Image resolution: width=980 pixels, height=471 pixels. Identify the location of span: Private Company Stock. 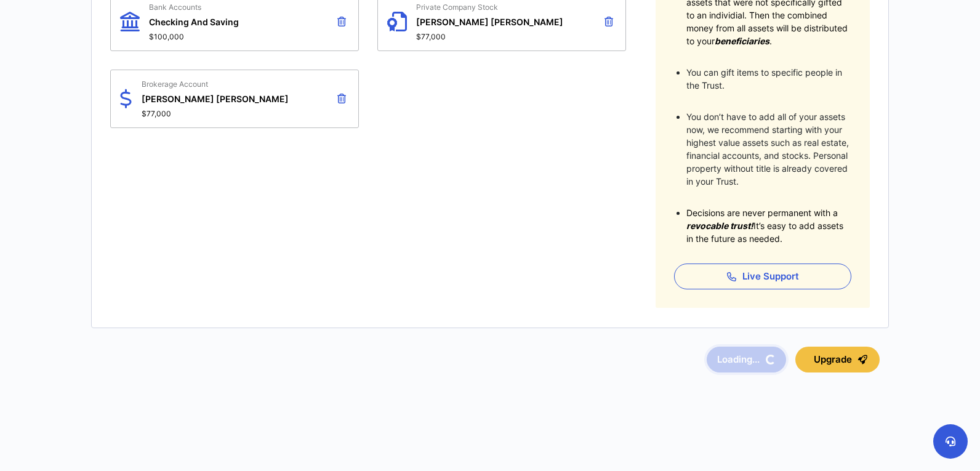
(489, 6).